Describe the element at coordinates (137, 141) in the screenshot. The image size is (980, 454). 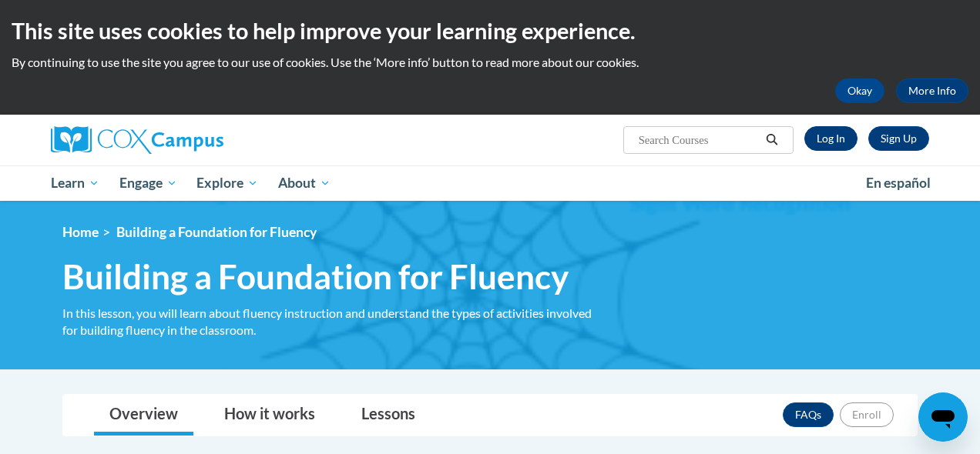
I see `img: Cox Campus` at that location.